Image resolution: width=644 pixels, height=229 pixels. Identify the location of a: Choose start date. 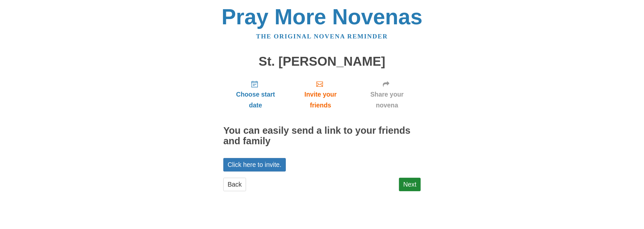
(255, 94).